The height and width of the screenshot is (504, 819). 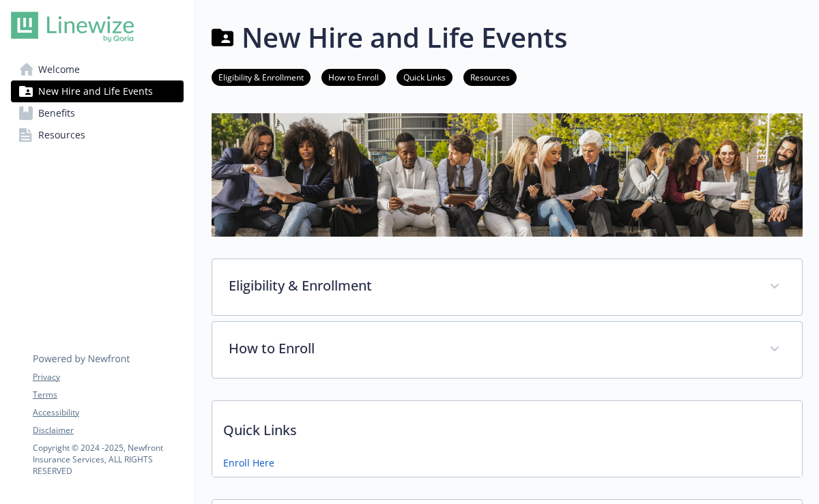 What do you see at coordinates (404, 37) in the screenshot?
I see `h1: New Hire and Life Events` at bounding box center [404, 37].